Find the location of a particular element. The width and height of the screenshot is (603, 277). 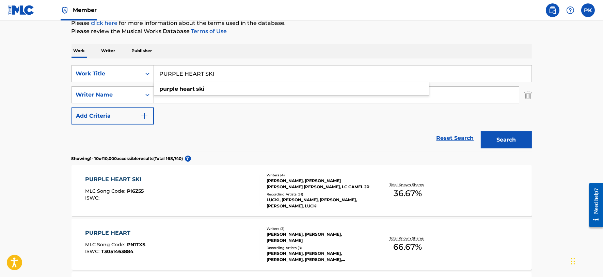

p: Showing 1 - 10 of 10,000 accessible results (Total 168,740 ) is located at coordinates (127, 158).